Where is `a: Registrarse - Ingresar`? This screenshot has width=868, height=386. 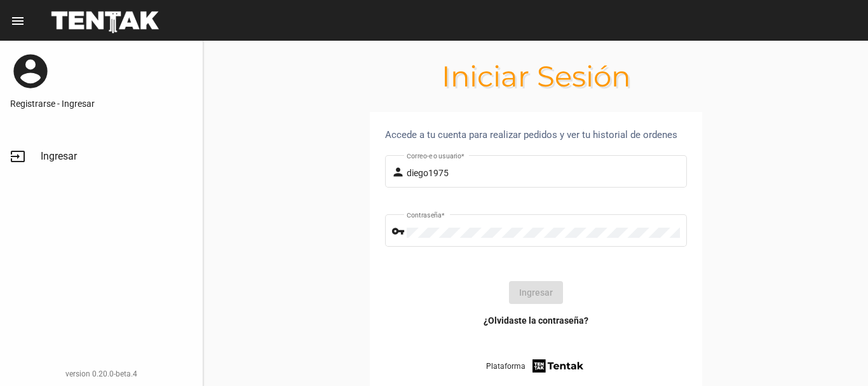 a: Registrarse - Ingresar is located at coordinates (101, 103).